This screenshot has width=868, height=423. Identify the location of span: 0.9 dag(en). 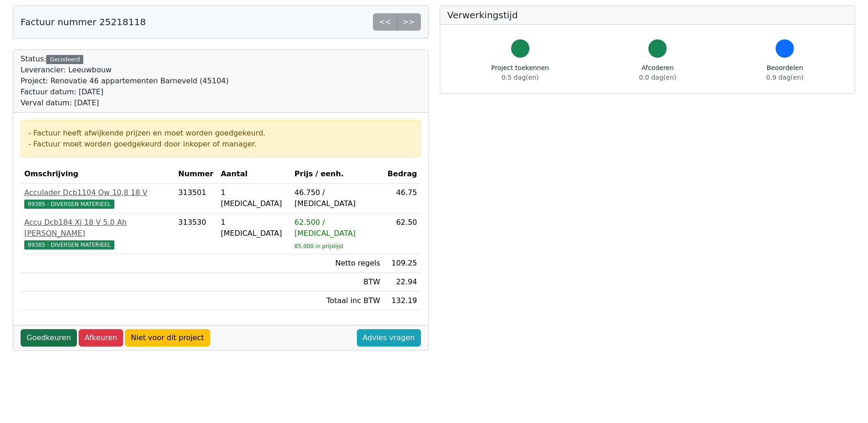
(785, 78).